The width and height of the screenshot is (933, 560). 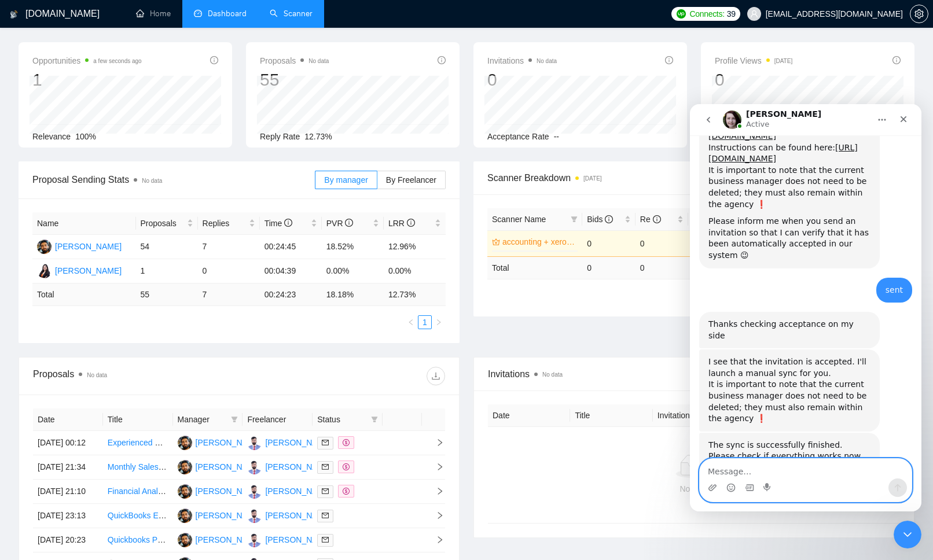 What do you see at coordinates (44, 271) in the screenshot?
I see `img: CB` at bounding box center [44, 271].